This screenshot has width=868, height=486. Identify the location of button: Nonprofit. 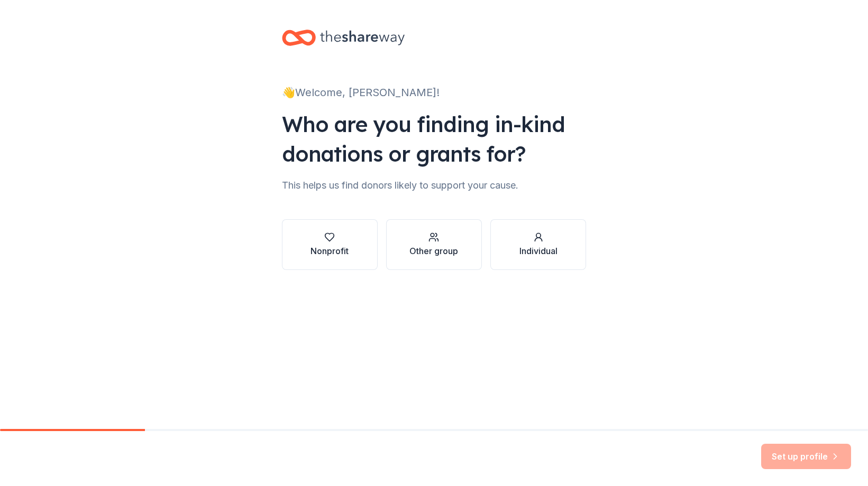
(330, 244).